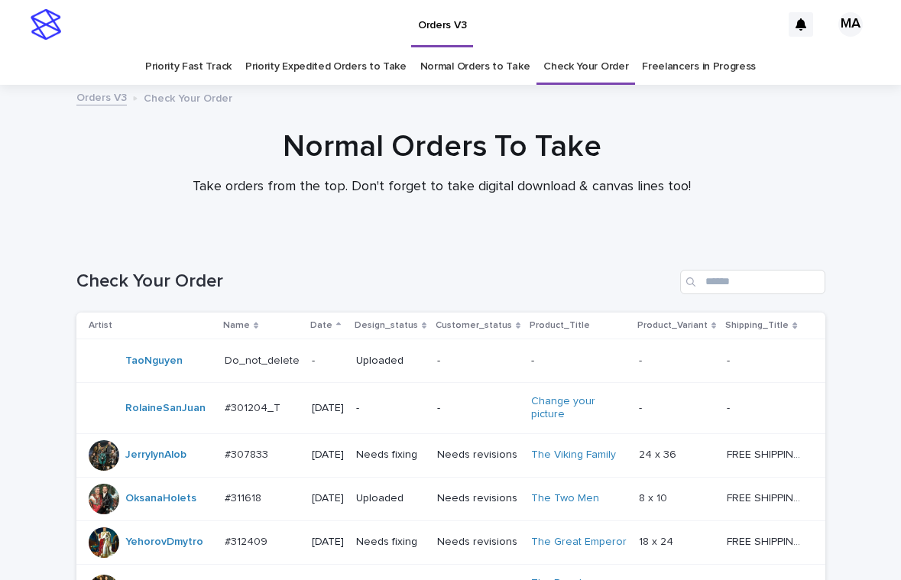  I want to click on p: Name, so click(236, 326).